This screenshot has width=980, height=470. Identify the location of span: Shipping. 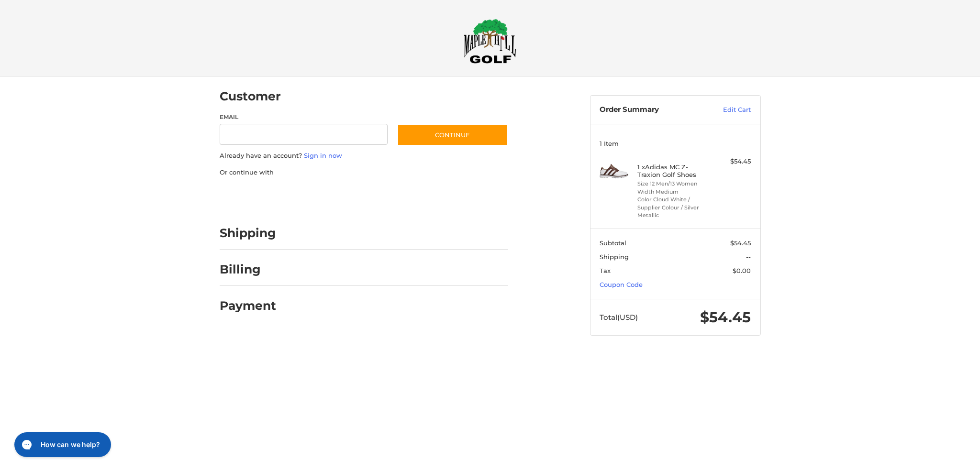
(614, 257).